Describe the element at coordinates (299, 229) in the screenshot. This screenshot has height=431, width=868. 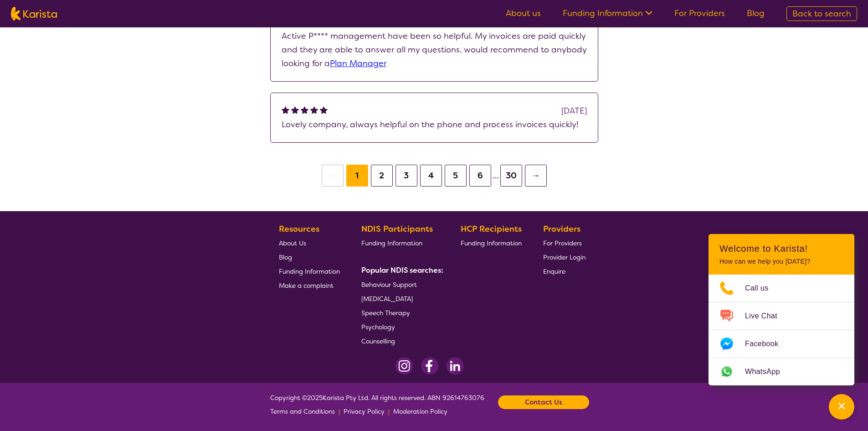
I see `b: Resources` at that location.